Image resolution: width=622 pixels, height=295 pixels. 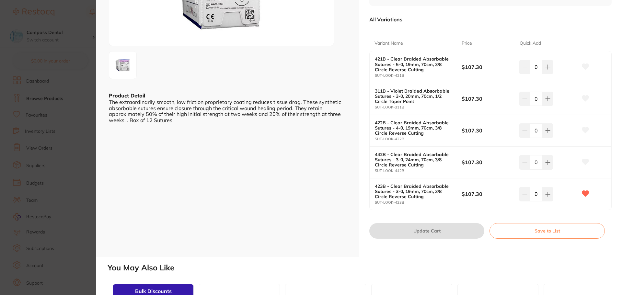 I want to click on div: The extraordinarily smooth, low friction proprietary coating reduces tissue drag. These synthetic..., so click(x=227, y=111).